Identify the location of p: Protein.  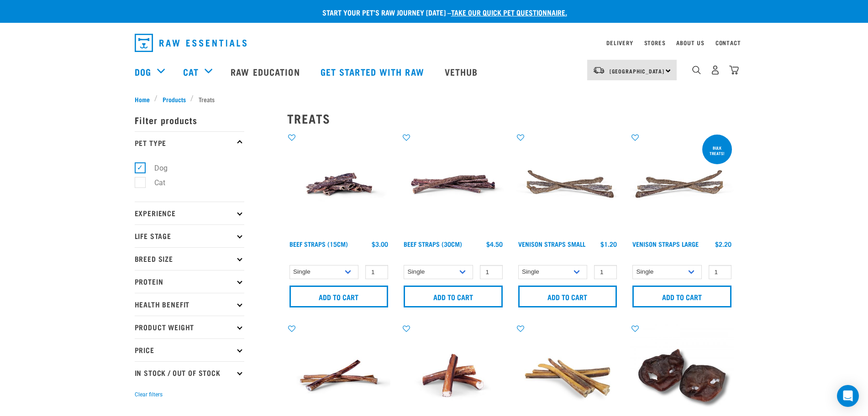
(189, 282).